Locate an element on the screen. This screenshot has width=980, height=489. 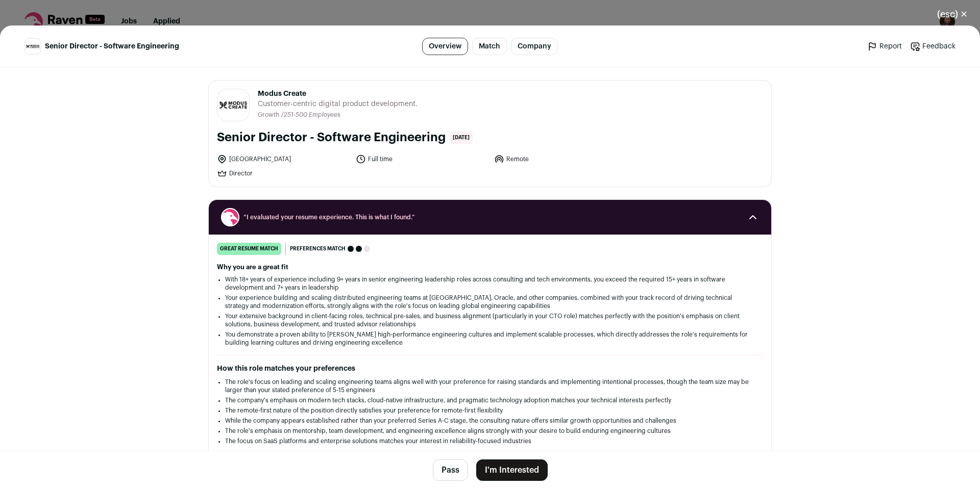
span: Preferences match is located at coordinates (318, 249).